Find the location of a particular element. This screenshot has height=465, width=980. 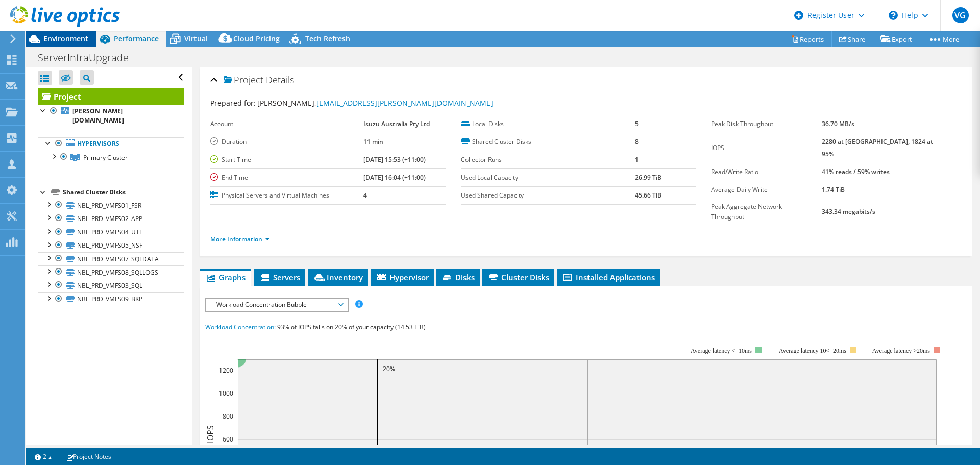

text: 1000 is located at coordinates (226, 393).